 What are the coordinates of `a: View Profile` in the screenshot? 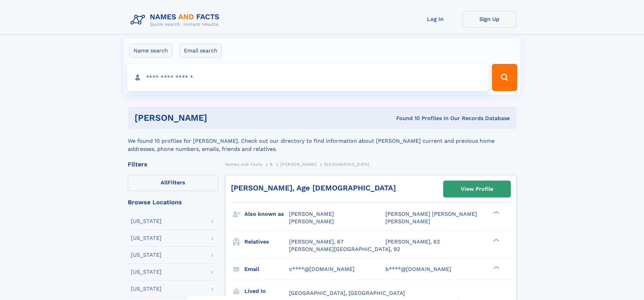 It's located at (477, 189).